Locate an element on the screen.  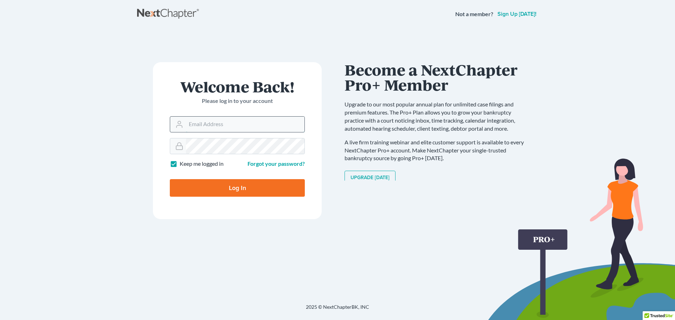
label: Keep me logged in is located at coordinates (201, 164).